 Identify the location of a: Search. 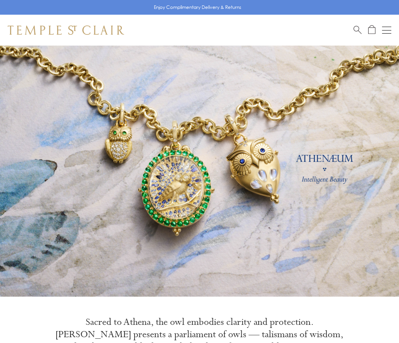
(358, 30).